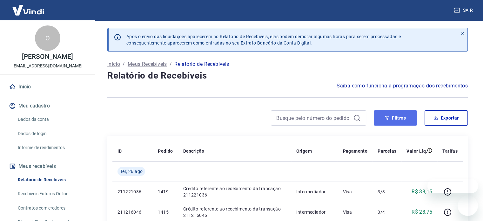  What do you see at coordinates (235, 191) in the screenshot?
I see `p: Crédito referente ao recebimento da transação 211221036` at bounding box center [235, 191].